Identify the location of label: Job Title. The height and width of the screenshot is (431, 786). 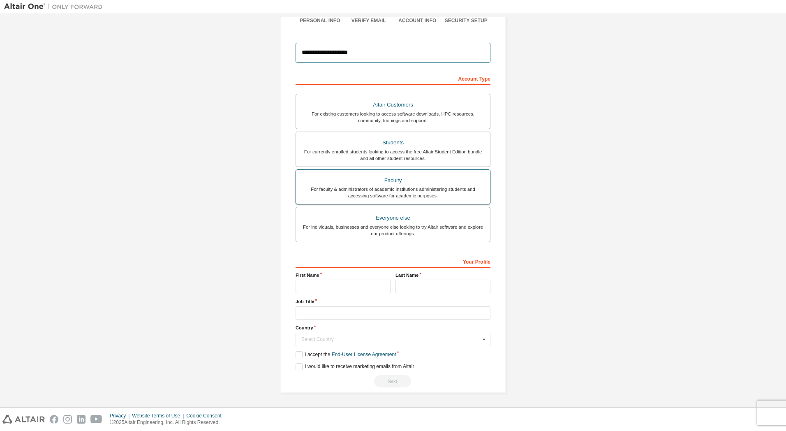
(393, 301).